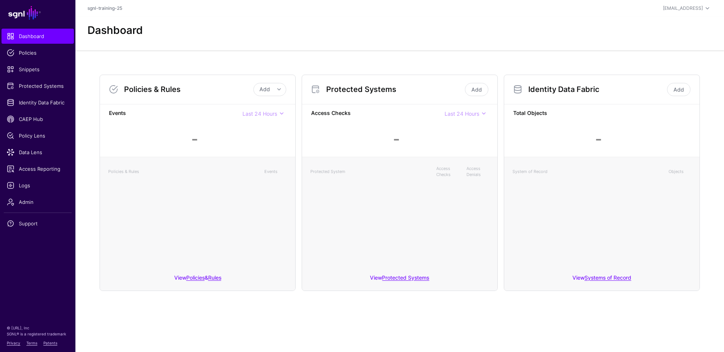 Image resolution: width=724 pixels, height=352 pixels. What do you see at coordinates (38, 169) in the screenshot?
I see `a: Access Reporting` at bounding box center [38, 169].